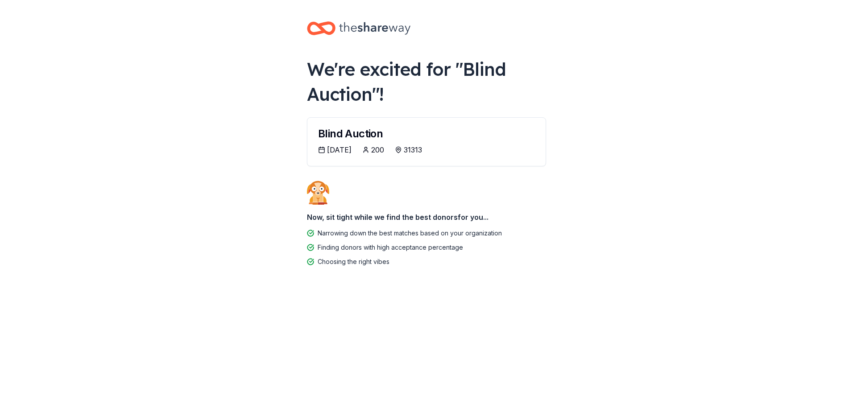  Describe the element at coordinates (426, 217) in the screenshot. I see `div: Now, sit tight while we find the best donors for you...` at that location.